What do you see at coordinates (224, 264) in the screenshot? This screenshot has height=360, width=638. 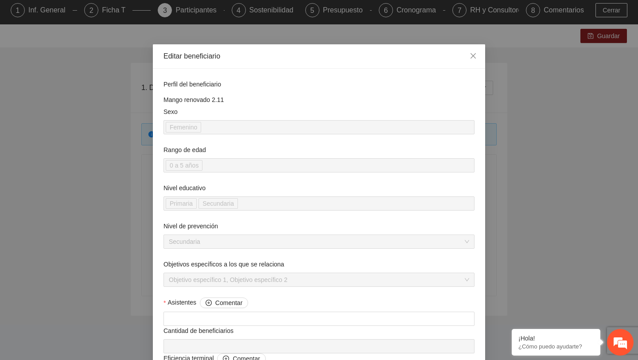 I see `label: Objetivos específicos a los que se relaciona` at bounding box center [224, 264].